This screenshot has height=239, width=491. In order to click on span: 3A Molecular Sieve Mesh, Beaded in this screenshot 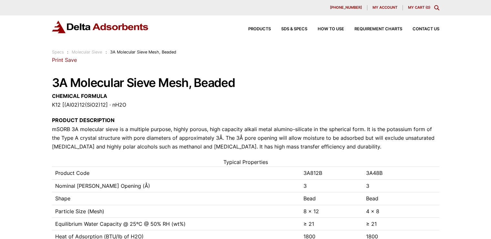, I will do `click(143, 52)`.